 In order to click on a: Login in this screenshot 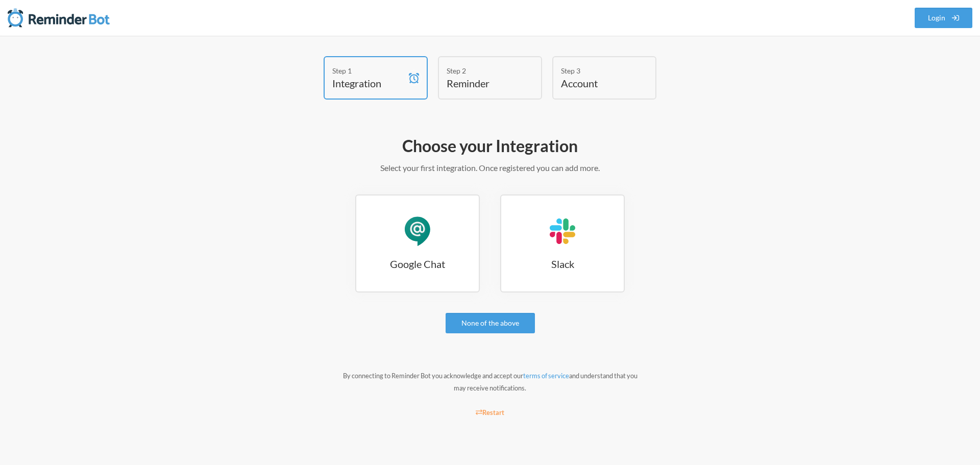, I will do `click(944, 18)`.